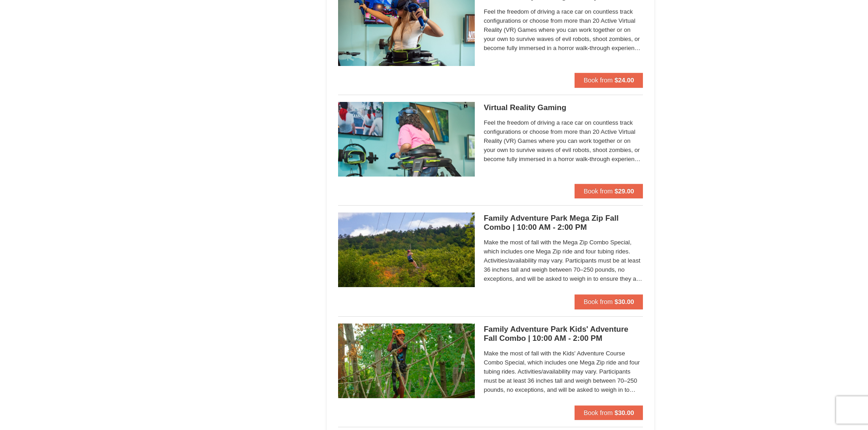  Describe the element at coordinates (406, 139) in the screenshot. I see `img: 6619913-458-d9672938.jpg` at that location.